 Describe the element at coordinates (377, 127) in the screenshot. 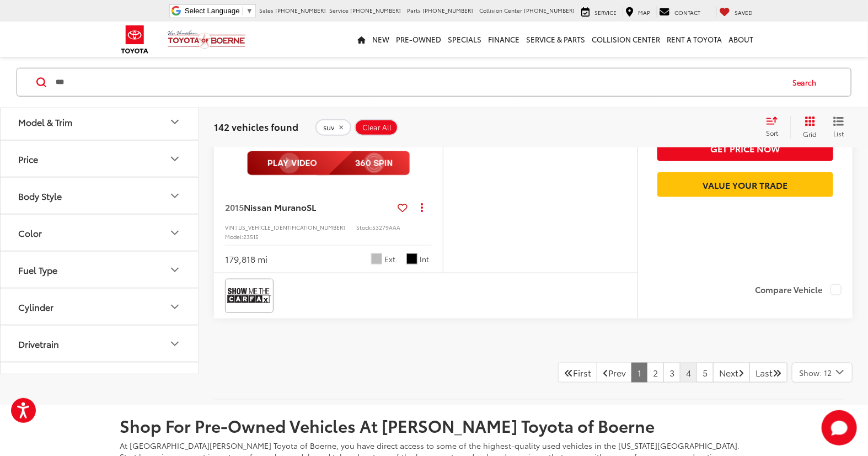

I see `span: Clear All` at that location.